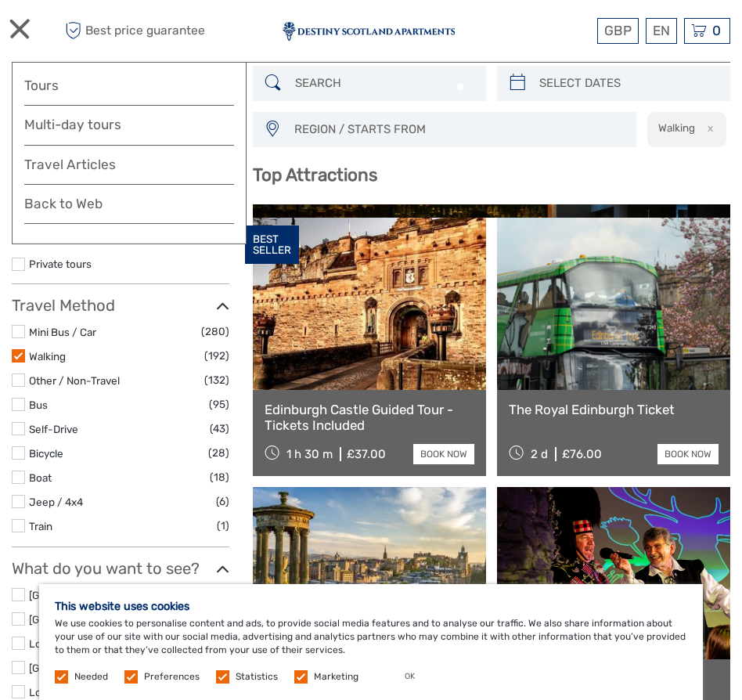  What do you see at coordinates (53, 429) in the screenshot?
I see `a: Self-Drive` at bounding box center [53, 429].